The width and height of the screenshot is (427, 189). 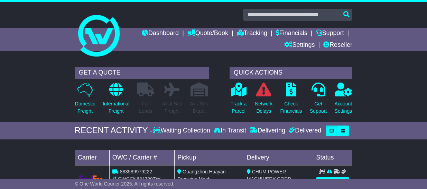 What do you see at coordinates (264, 100) in the screenshot?
I see `a: NetworkDelays` at bounding box center [264, 100].